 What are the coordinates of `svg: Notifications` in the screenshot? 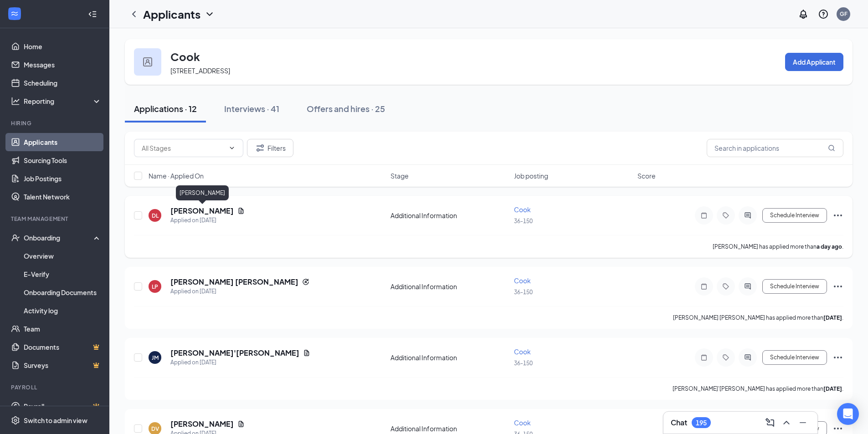 It's located at (804, 14).